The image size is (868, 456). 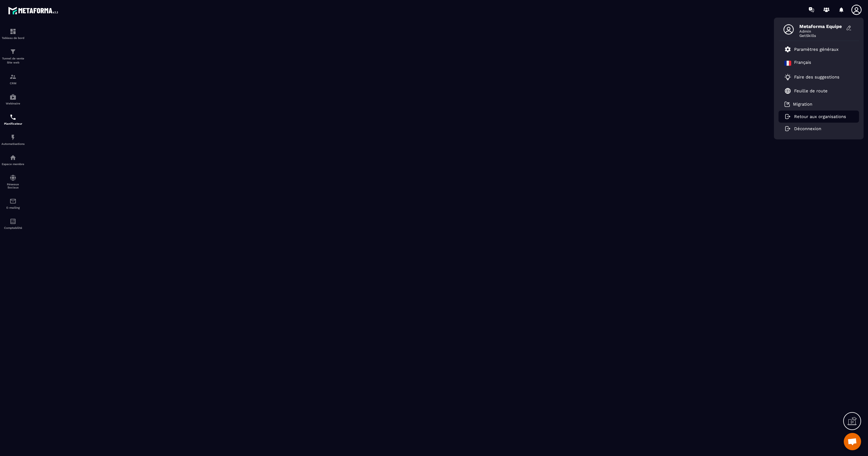 I want to click on p: Français, so click(x=803, y=63).